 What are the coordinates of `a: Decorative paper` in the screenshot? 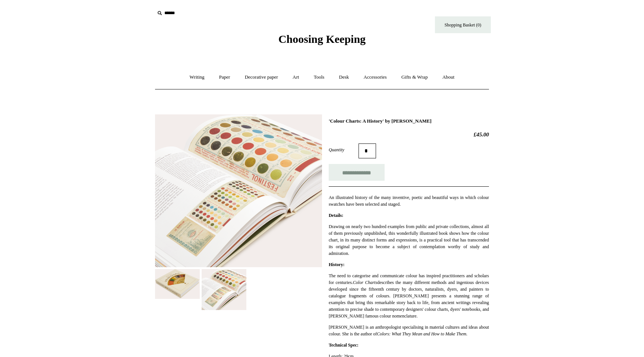 It's located at (261, 77).